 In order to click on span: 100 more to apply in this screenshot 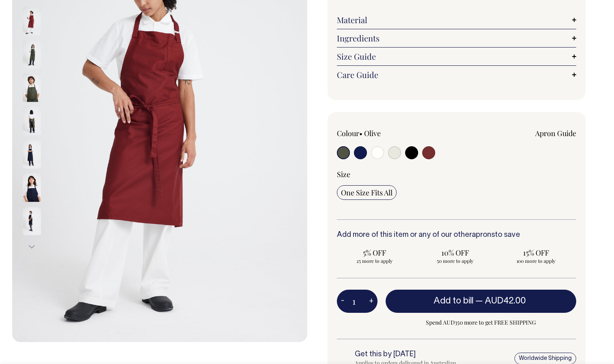, I will do `click(535, 261)`.